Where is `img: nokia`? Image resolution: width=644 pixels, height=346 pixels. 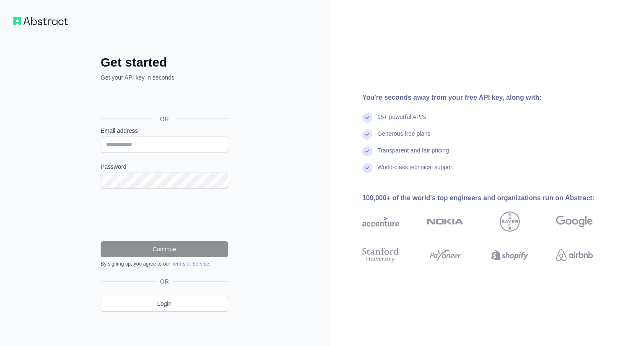 img: nokia is located at coordinates (446, 222).